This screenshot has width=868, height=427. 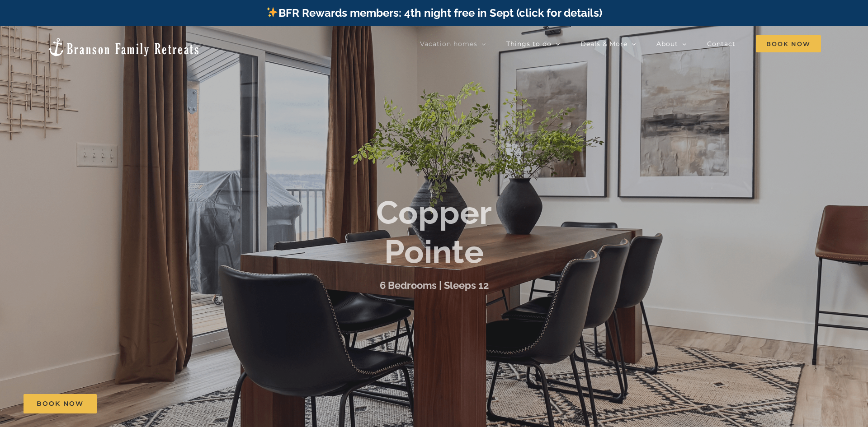 What do you see at coordinates (608, 44) in the screenshot?
I see `a: Deals & More` at bounding box center [608, 44].